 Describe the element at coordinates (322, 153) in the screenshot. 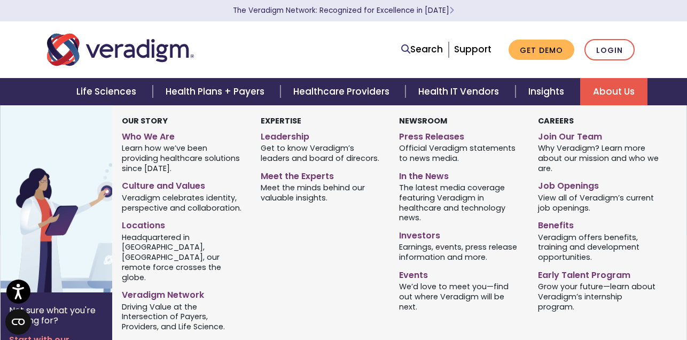

I see `span: Get to know Veradigm’s leaders and board of direcors.` at that location.